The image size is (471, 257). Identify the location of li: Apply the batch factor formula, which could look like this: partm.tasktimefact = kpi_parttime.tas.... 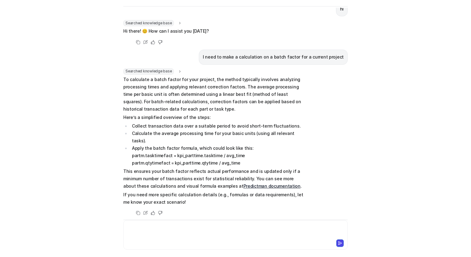
(217, 156).